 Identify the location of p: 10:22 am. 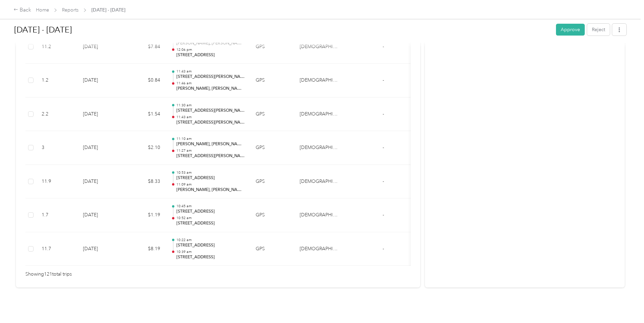
(211, 240).